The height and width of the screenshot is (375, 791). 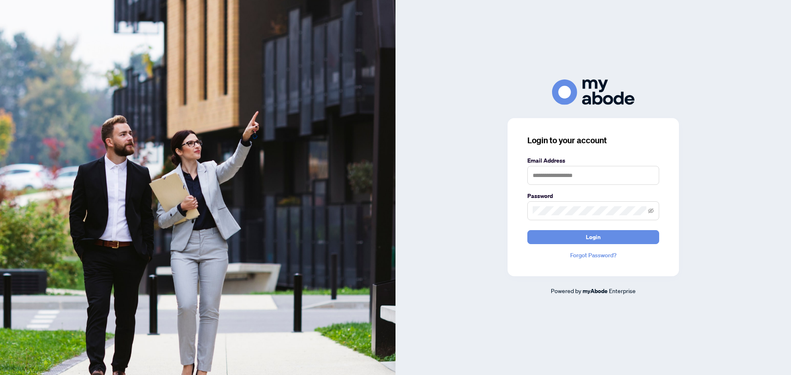 What do you see at coordinates (595, 291) in the screenshot?
I see `a: myAbode` at bounding box center [595, 291].